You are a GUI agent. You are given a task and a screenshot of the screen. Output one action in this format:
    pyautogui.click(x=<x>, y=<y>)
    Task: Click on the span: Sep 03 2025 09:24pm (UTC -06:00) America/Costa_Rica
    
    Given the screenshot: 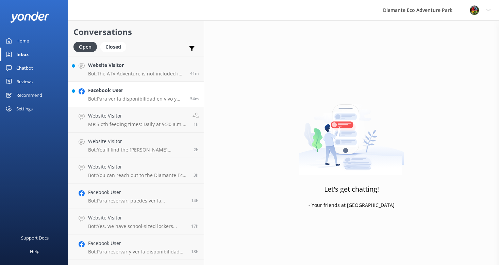 What is the action you would take?
    pyautogui.click(x=195, y=201)
    